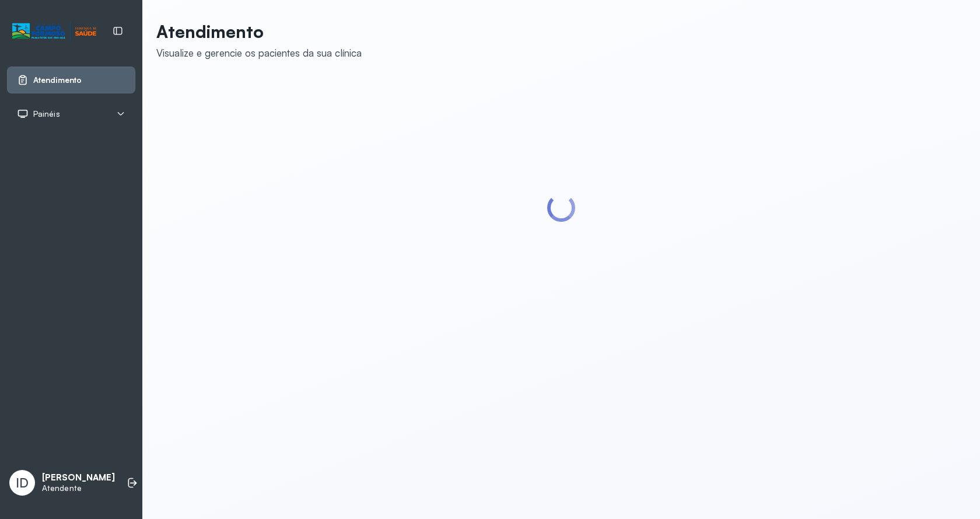 Image resolution: width=980 pixels, height=519 pixels. Describe the element at coordinates (78, 488) in the screenshot. I see `p: Atendente` at that location.